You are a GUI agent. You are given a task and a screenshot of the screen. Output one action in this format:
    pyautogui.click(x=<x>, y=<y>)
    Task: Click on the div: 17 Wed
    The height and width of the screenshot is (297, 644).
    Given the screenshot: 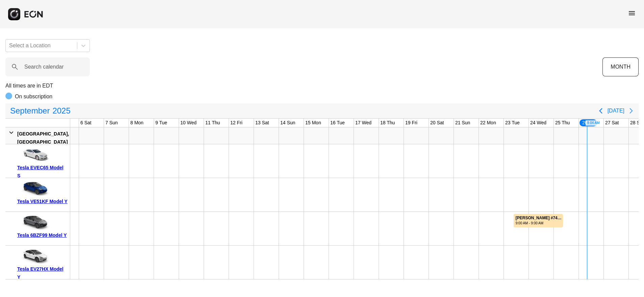 What is the action you would take?
    pyautogui.click(x=363, y=123)
    